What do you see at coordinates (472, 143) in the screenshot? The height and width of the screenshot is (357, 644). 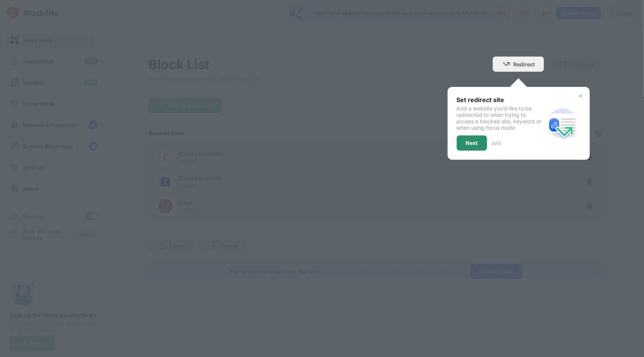 I see `div: Next` at bounding box center [472, 143].